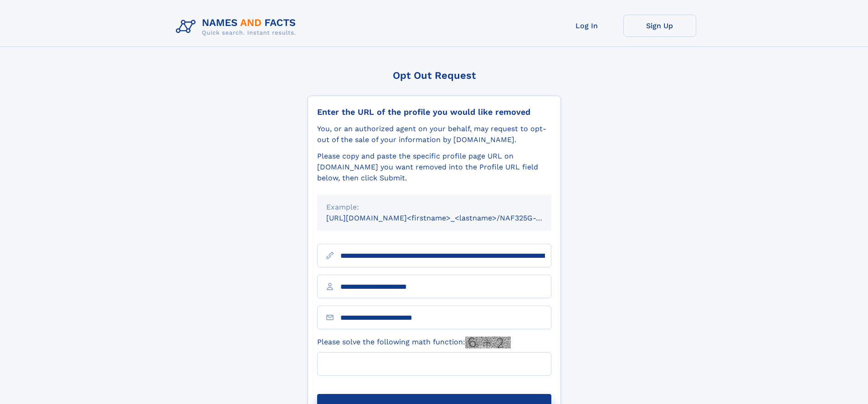 Image resolution: width=868 pixels, height=404 pixels. What do you see at coordinates (434, 75) in the screenshot?
I see `div: Opt Out Request` at bounding box center [434, 75].